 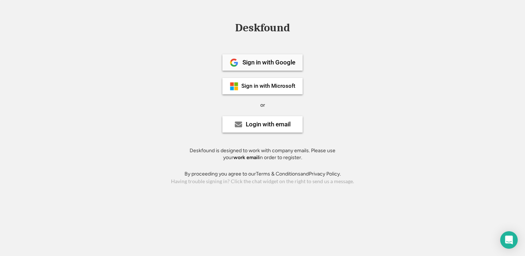 What do you see at coordinates (278, 174) in the screenshot?
I see `a: Terms & Conditions` at bounding box center [278, 174].